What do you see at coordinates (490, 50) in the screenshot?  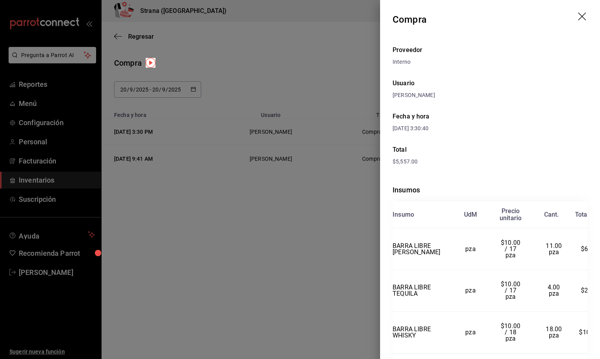 I see `div: Proveedor` at bounding box center [490, 50].